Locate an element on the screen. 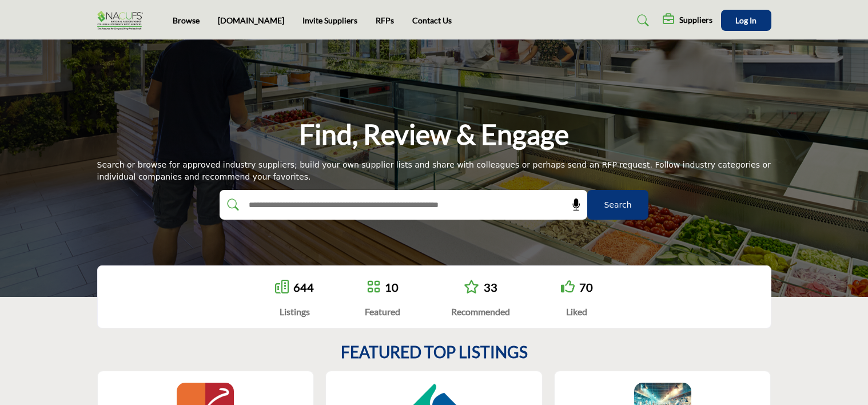 Image resolution: width=868 pixels, height=405 pixels. a: Go to Recommended is located at coordinates (471, 287).